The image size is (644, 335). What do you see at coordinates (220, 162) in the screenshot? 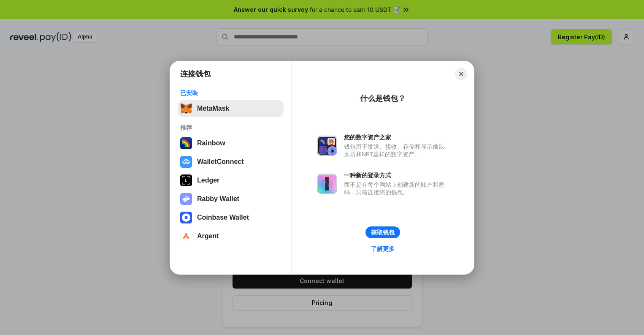
I see `div: WalletConnect` at bounding box center [220, 162].